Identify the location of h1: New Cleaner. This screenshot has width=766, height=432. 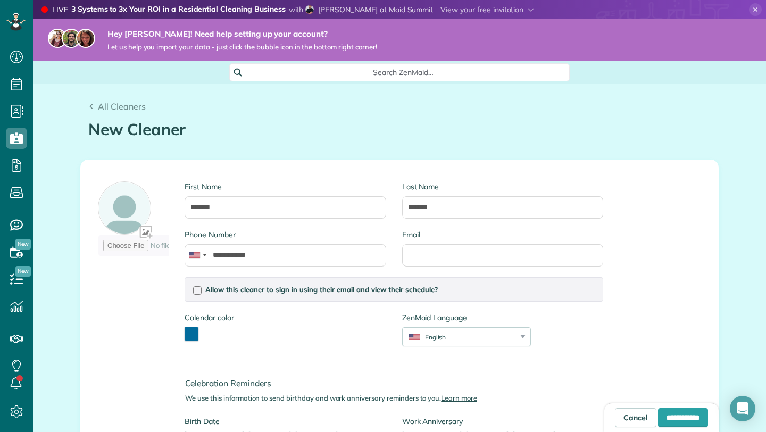
(399, 129).